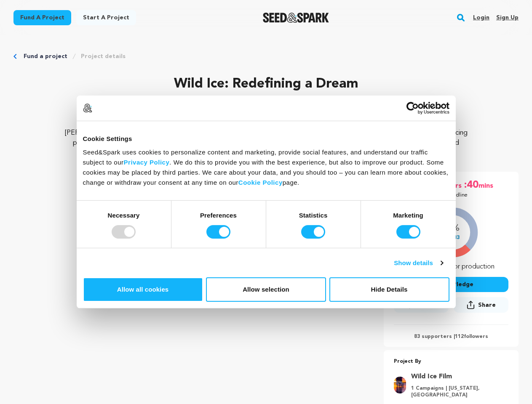  Describe the element at coordinates (314, 215) in the screenshot. I see `strong: Statistics` at that location.